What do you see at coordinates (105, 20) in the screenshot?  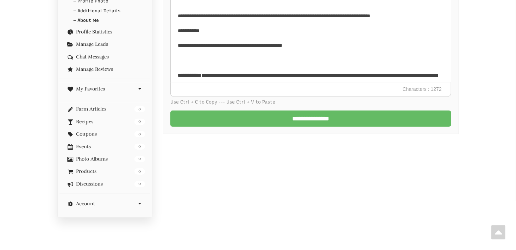 I see `a: – About Me` at bounding box center [105, 20].